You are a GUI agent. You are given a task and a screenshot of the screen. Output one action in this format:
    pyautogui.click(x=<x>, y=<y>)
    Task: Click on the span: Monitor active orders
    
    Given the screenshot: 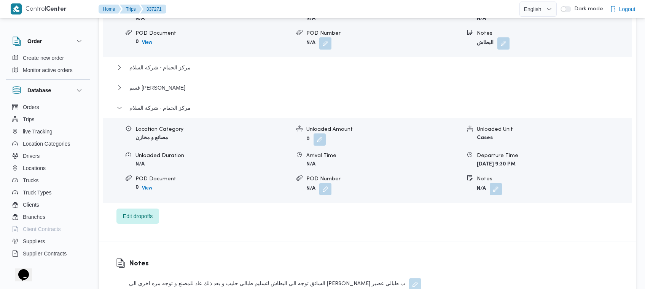 What is the action you would take?
    pyautogui.click(x=48, y=70)
    